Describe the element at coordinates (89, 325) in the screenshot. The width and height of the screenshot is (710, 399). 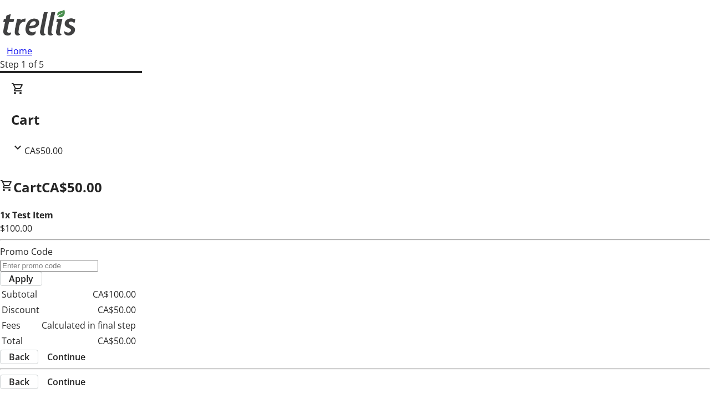
I see `td: Calculated in final step` at that location.